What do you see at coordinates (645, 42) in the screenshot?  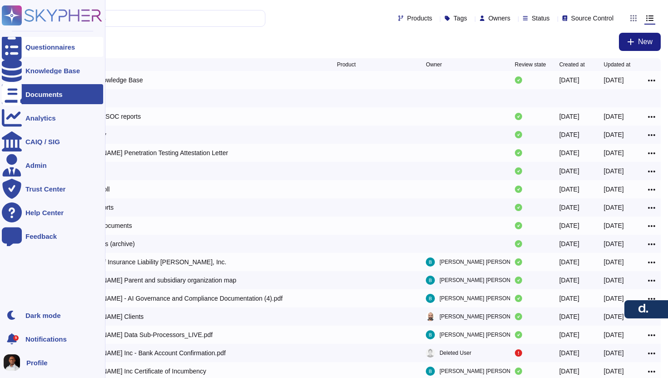 I see `span: New` at bounding box center [645, 42].